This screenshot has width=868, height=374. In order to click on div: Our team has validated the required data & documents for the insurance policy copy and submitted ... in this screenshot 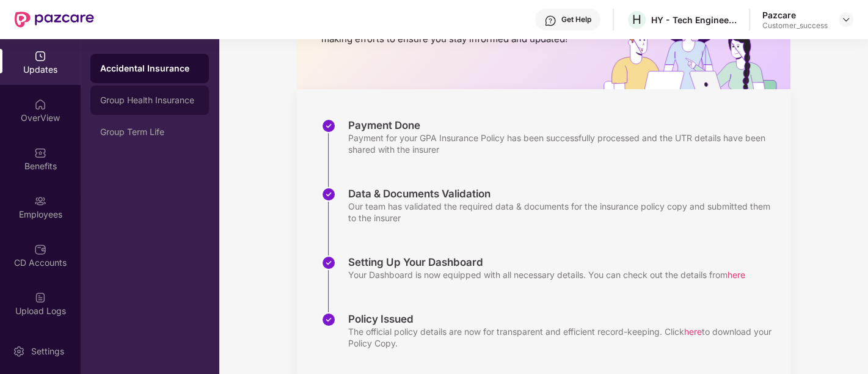, I will do `click(563, 212)`.